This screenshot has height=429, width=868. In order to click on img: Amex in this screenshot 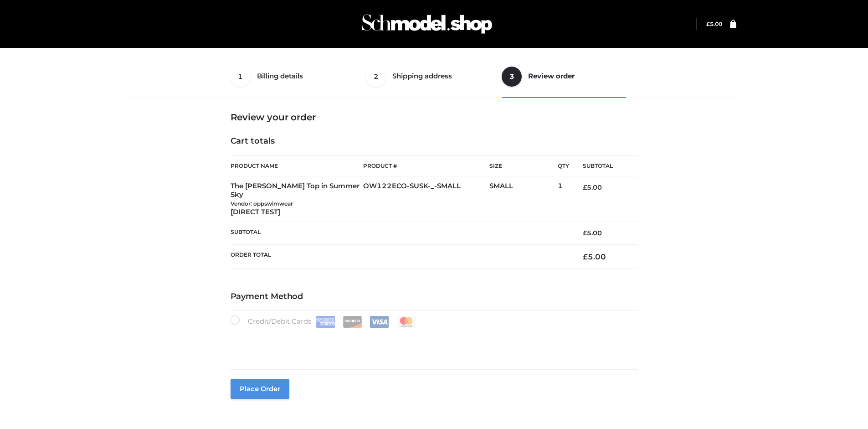, I will do `click(325, 321)`.